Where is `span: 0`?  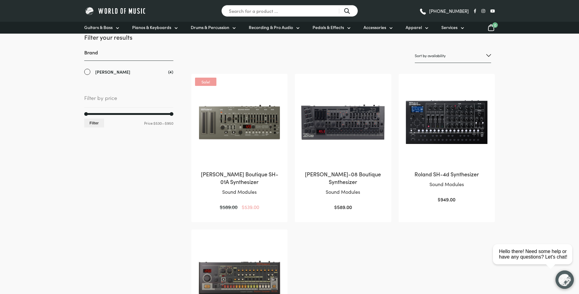 span: 0 is located at coordinates (495, 25).